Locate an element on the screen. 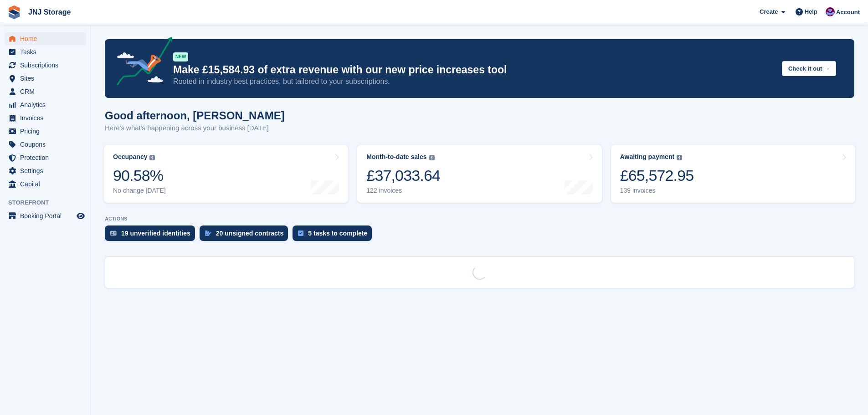  span: Invoices is located at coordinates (47, 118).